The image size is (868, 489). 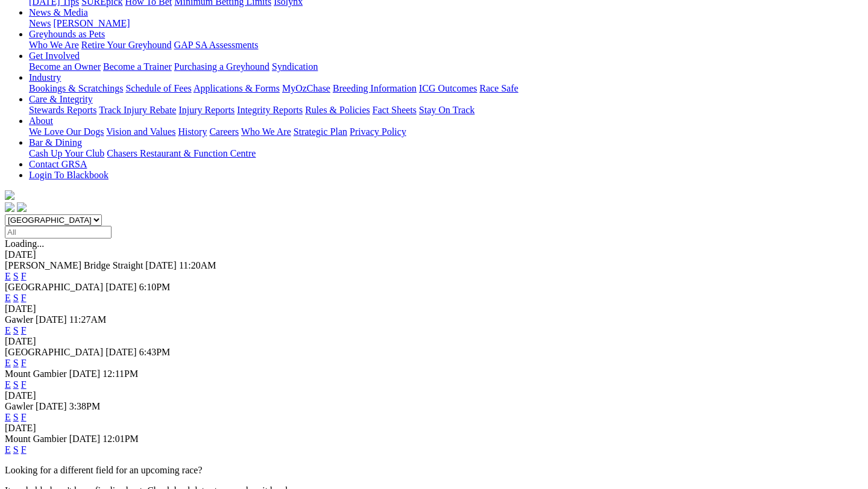 What do you see at coordinates (394, 110) in the screenshot?
I see `a: Fact Sheets` at bounding box center [394, 110].